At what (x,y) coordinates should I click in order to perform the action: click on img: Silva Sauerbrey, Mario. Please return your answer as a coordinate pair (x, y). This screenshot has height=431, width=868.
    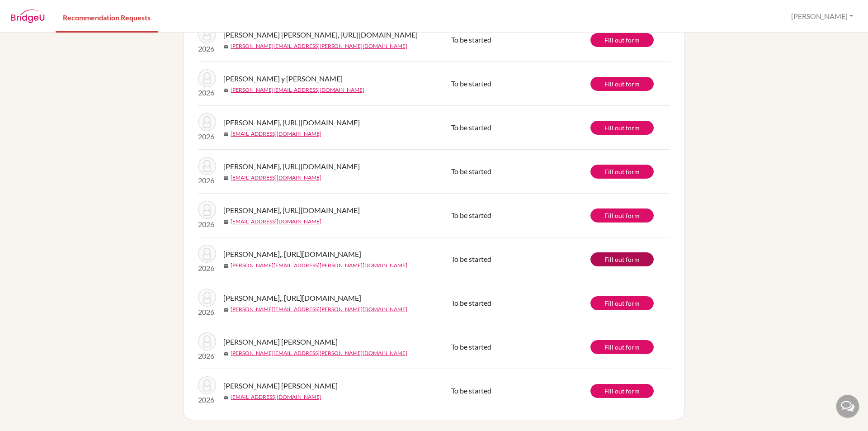
    Looking at the image, I should click on (207, 341).